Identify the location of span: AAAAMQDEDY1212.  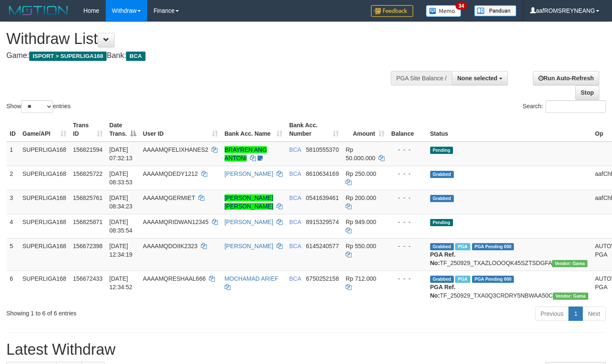
(170, 174).